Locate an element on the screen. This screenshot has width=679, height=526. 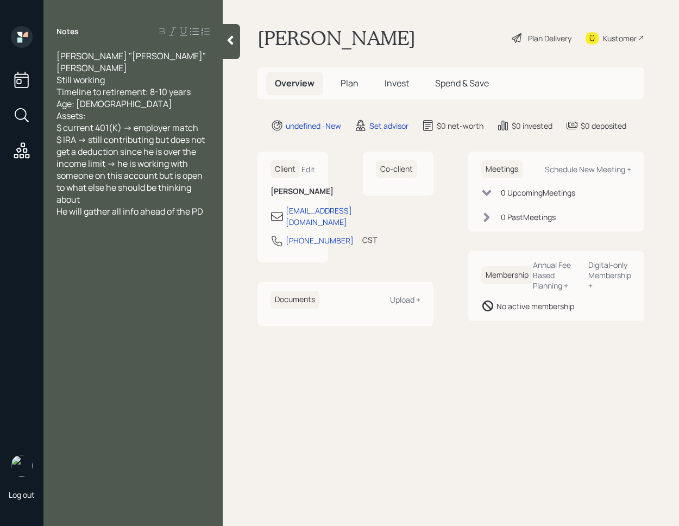
div: Annual Fee Based Planning + is located at coordinates (556, 275).